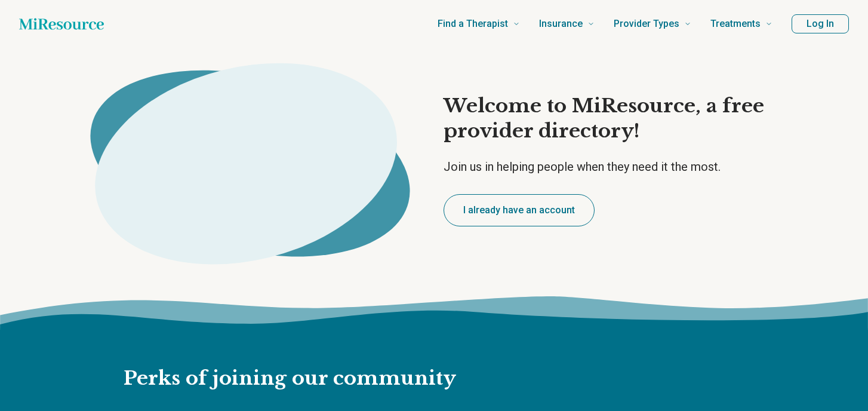 Image resolution: width=868 pixels, height=411 pixels. Describe the element at coordinates (647, 24) in the screenshot. I see `span: Provider Types` at that location.